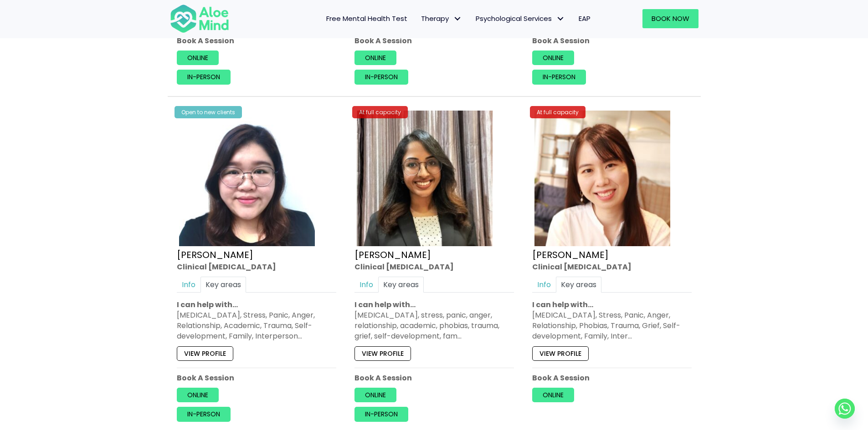 The width and height of the screenshot is (868, 430). What do you see at coordinates (200, 19) in the screenshot?
I see `img: Aloe mind Logo` at bounding box center [200, 19].